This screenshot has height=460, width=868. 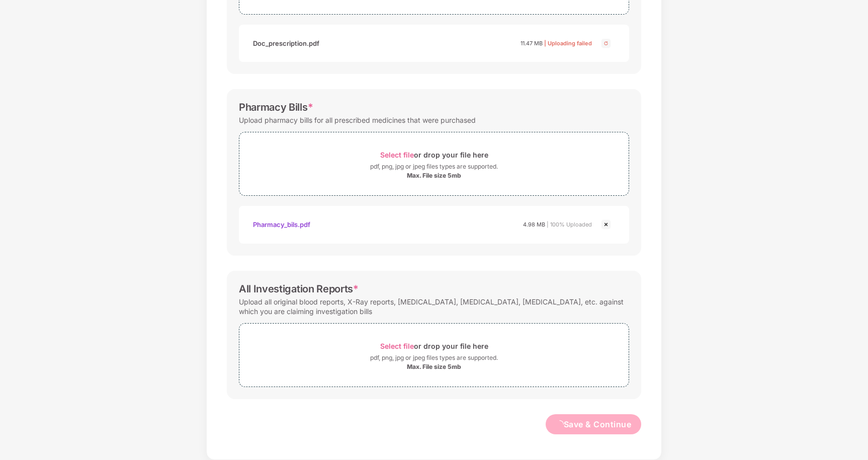 What do you see at coordinates (276, 107) in the screenshot?
I see `div: Pharmacy Bills` at bounding box center [276, 107].